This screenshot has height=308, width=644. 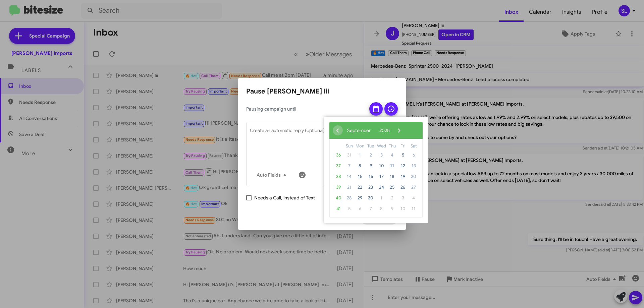 I want to click on span: 37, so click(x=339, y=166).